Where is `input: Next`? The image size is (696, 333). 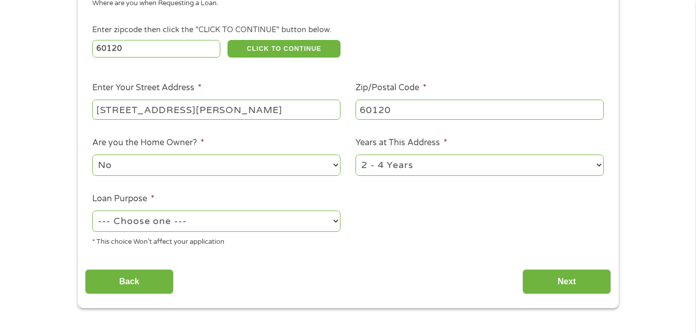 input: Next is located at coordinates (566, 281).